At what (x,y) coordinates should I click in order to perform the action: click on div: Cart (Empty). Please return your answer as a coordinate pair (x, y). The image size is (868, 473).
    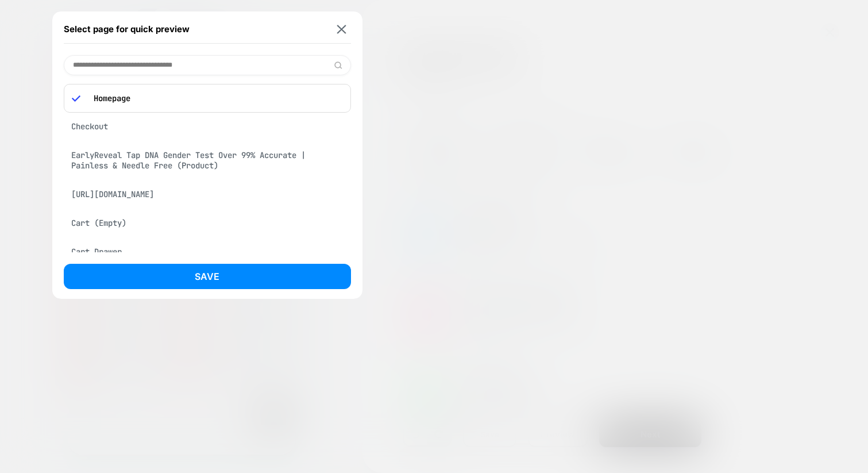
    Looking at the image, I should click on (207, 223).